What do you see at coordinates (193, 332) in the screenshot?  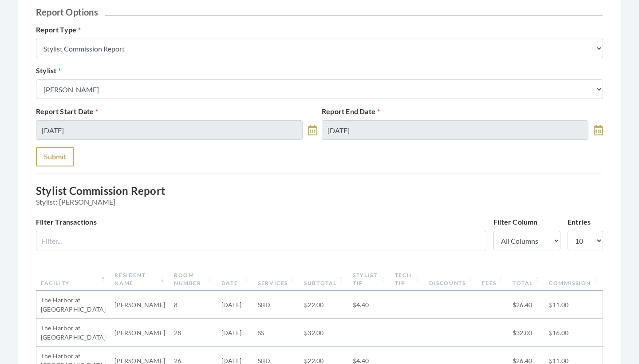 I see `td: 28` at bounding box center [193, 332].